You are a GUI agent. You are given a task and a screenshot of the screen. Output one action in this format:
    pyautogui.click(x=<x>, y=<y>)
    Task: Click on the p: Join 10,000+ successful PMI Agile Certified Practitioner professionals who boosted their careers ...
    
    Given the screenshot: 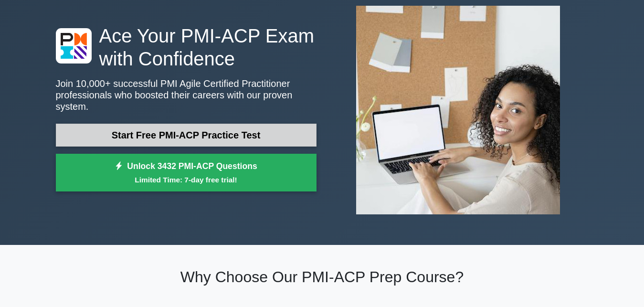 What is the action you would take?
    pyautogui.click(x=186, y=95)
    